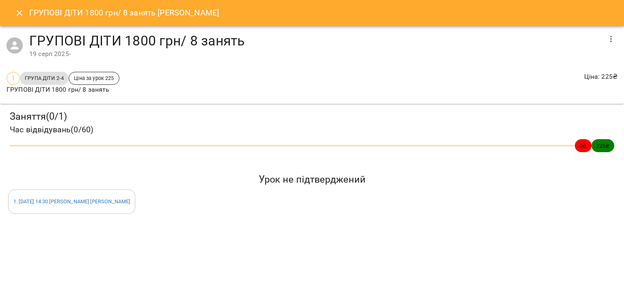  I want to click on h4: ГРУПОВІ ДІТИ 1800 грн/ 8 занять, so click(315, 41).